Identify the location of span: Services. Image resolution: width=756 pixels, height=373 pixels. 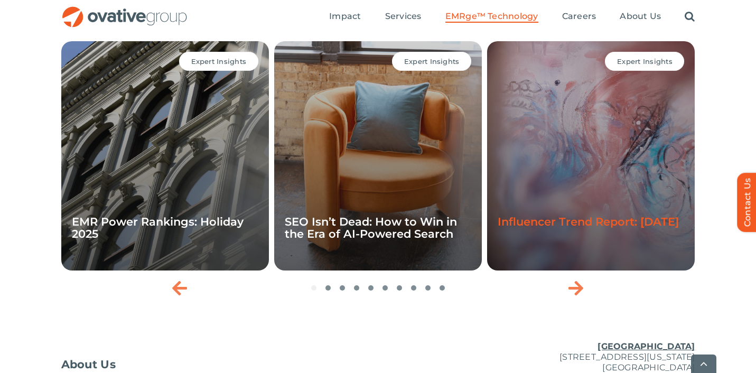
(403, 16).